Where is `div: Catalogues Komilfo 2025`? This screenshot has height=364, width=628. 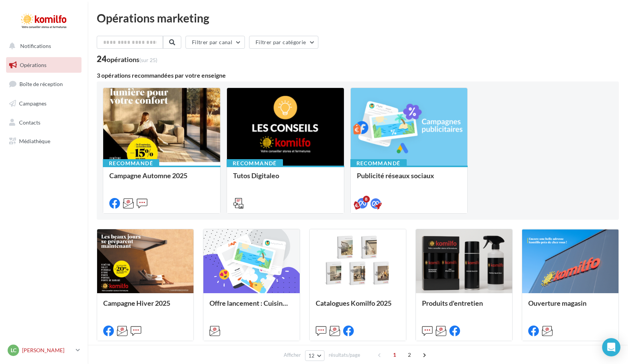
div: Catalogues Komilfo 2025 is located at coordinates (357, 306).